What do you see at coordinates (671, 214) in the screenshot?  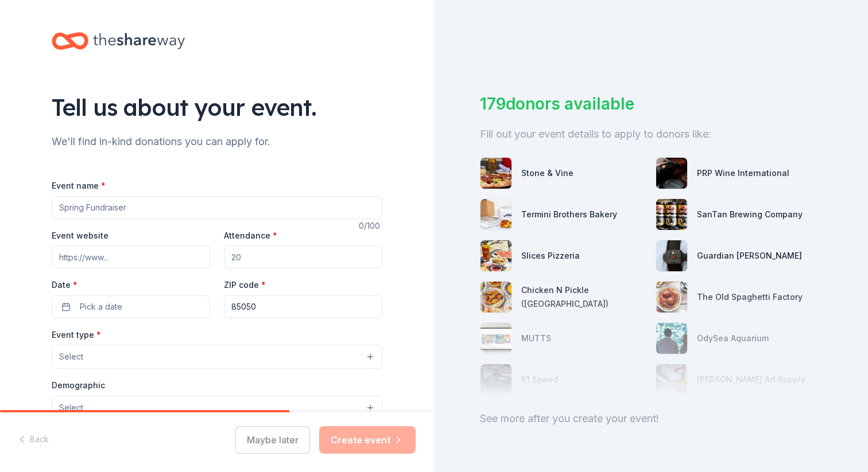 I see `img: photo for SanTan Brewing Company` at bounding box center [671, 214].